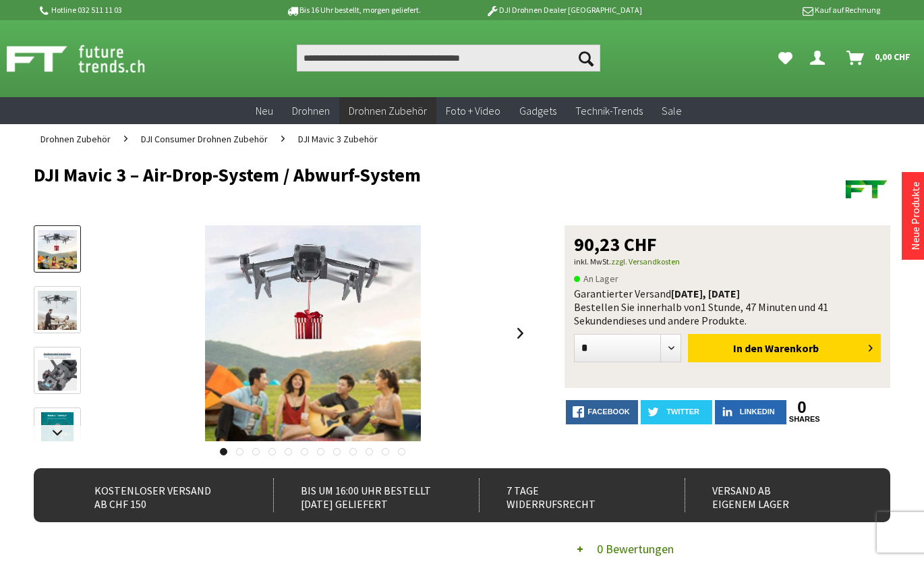  What do you see at coordinates (337, 139) in the screenshot?
I see `span: DJI Mavic 3 Zubehör` at bounding box center [337, 139].